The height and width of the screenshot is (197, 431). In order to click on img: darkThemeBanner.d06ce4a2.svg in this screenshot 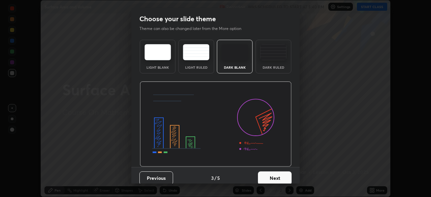, I will do `click(216, 124)`.